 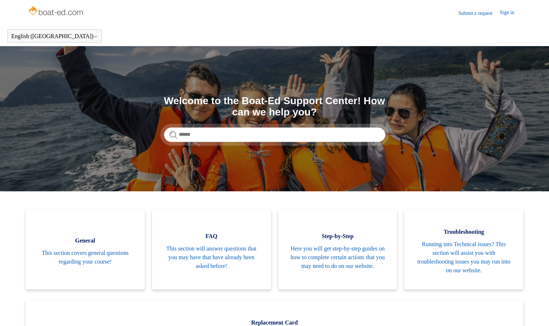 What do you see at coordinates (510, 13) in the screenshot?
I see `a: Sign in` at bounding box center [510, 13].